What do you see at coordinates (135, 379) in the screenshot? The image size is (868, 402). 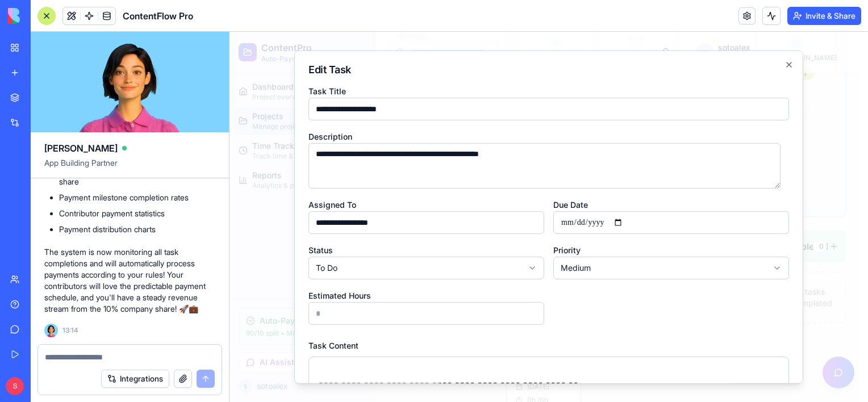 I see `button: Integrations` at bounding box center [135, 379].